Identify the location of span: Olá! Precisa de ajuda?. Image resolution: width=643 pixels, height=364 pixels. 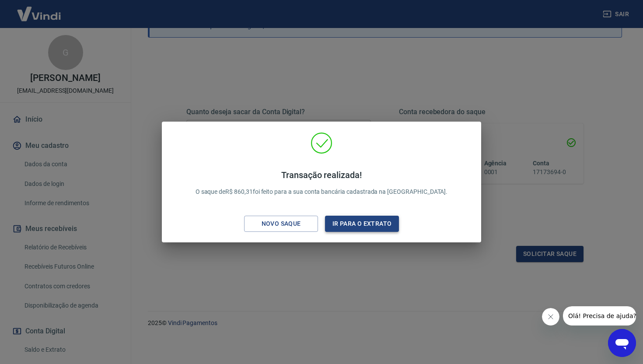
(40, 10).